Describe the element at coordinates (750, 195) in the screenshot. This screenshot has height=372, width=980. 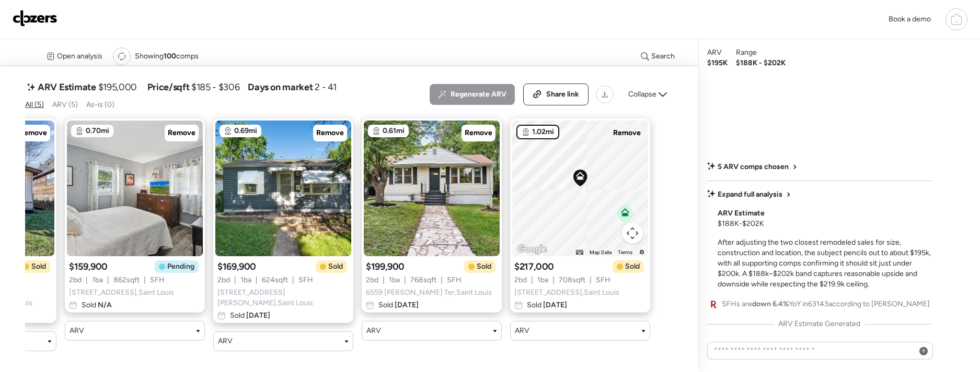
I see `span: Expand full analysis` at that location.